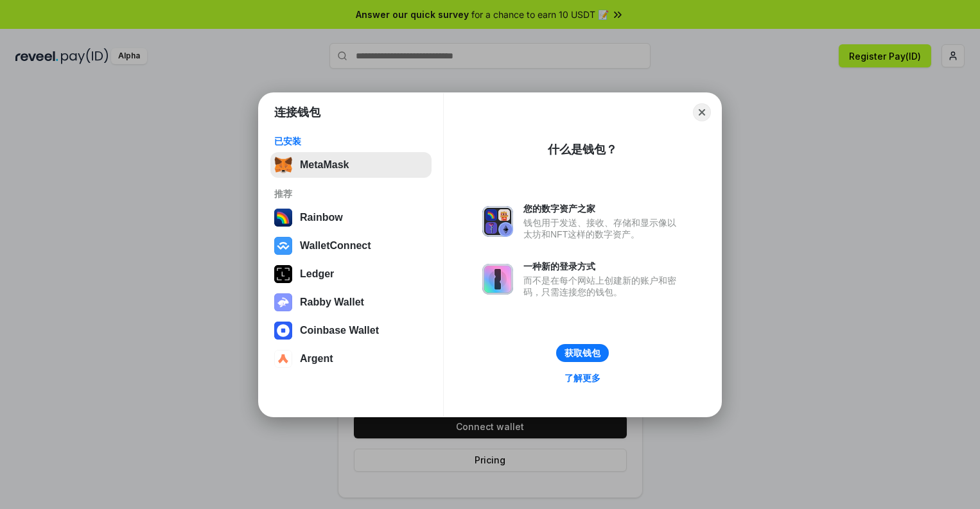  Describe the element at coordinates (582, 150) in the screenshot. I see `div: 什么是钱包？` at that location.